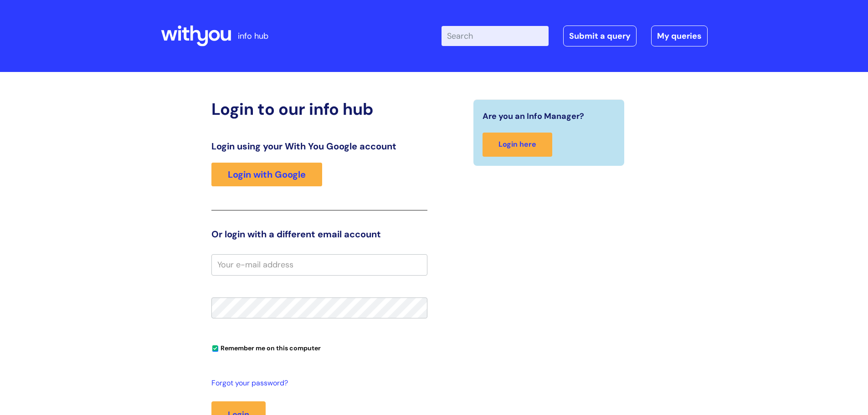 The image size is (868, 415). I want to click on input: Your e-mail address, so click(319, 265).